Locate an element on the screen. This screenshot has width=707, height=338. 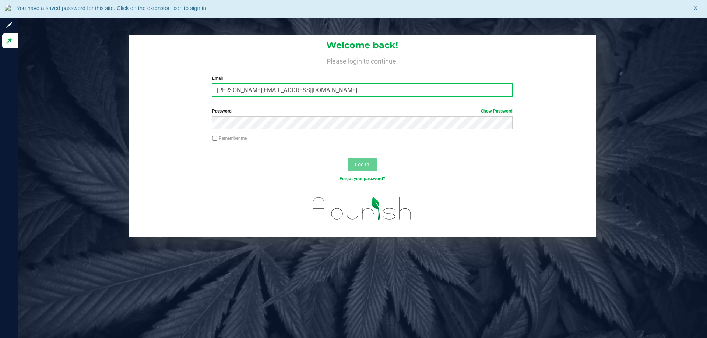
img: notLoggedInIcon.png is located at coordinates (8, 9).